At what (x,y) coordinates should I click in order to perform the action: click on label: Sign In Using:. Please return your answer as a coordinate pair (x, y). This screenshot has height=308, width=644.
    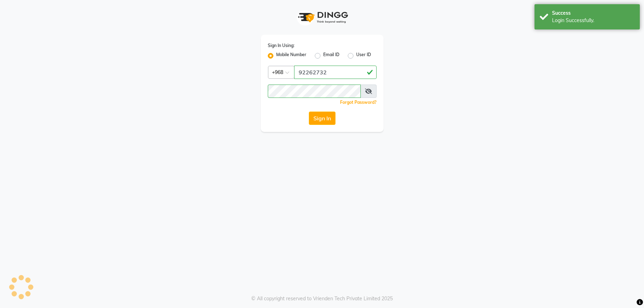
    Looking at the image, I should click on (281, 46).